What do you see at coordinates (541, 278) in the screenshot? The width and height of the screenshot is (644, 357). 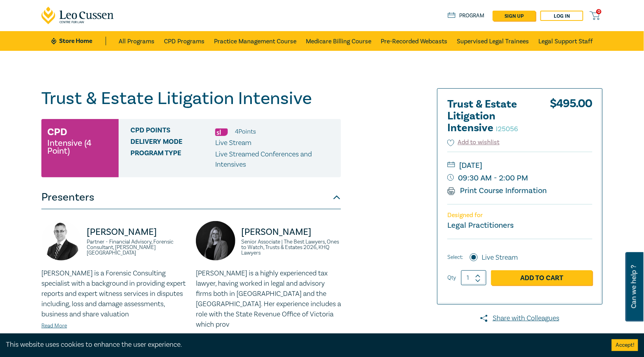 I see `a: Add to Cart` at bounding box center [541, 278].